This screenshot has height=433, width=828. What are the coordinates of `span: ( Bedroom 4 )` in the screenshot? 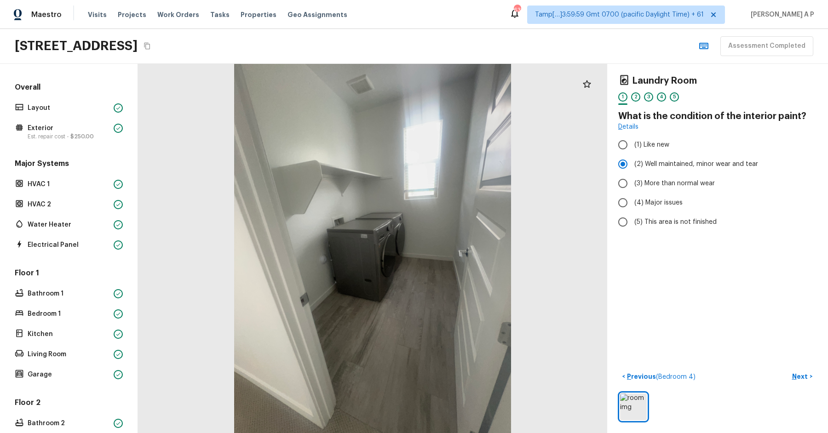 It's located at (676, 377).